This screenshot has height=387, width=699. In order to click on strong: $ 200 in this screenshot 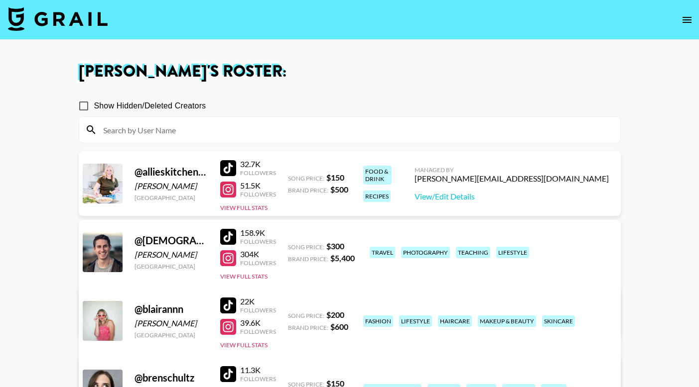, I will do `click(335, 315)`.